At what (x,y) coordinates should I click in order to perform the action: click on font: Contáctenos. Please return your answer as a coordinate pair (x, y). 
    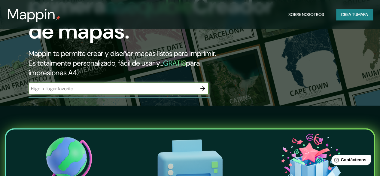
    Looking at the image, I should click on (27, 7).